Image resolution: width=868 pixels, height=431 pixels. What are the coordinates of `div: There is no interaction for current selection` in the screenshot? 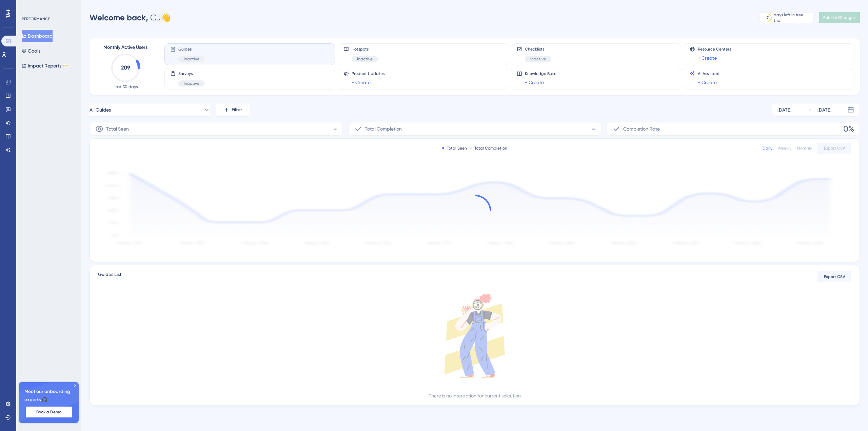 It's located at (475, 396).